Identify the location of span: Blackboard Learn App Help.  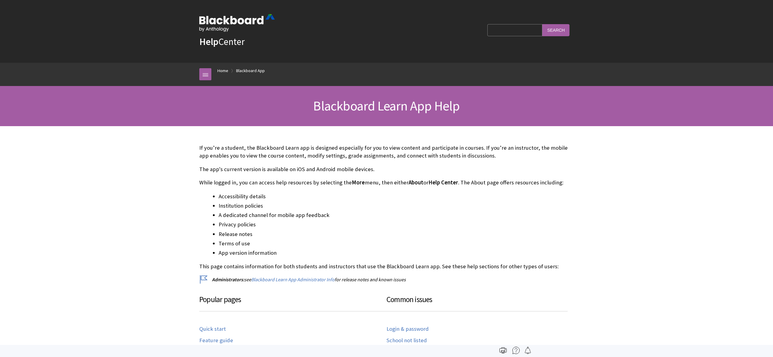
(386, 106).